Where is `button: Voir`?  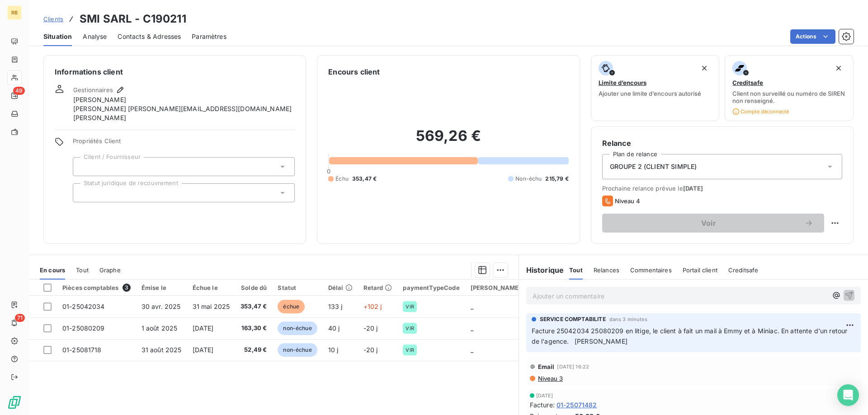 button: Voir is located at coordinates (713, 223).